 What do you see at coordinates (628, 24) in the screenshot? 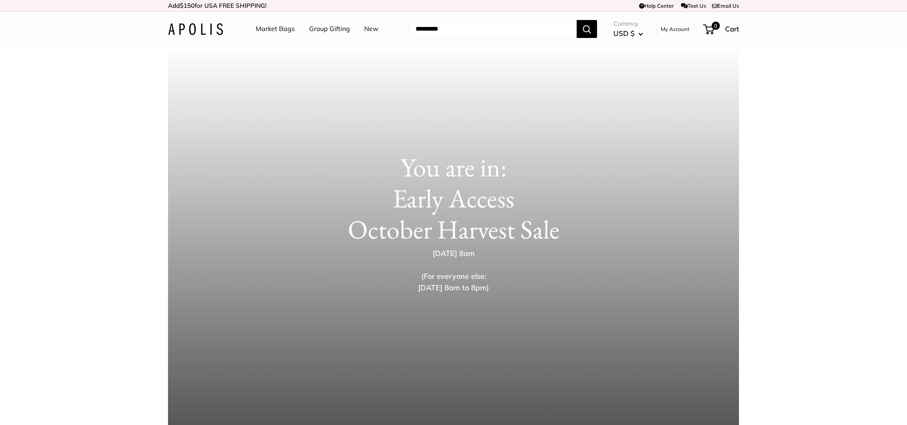
I see `span: Currency` at bounding box center [628, 24].